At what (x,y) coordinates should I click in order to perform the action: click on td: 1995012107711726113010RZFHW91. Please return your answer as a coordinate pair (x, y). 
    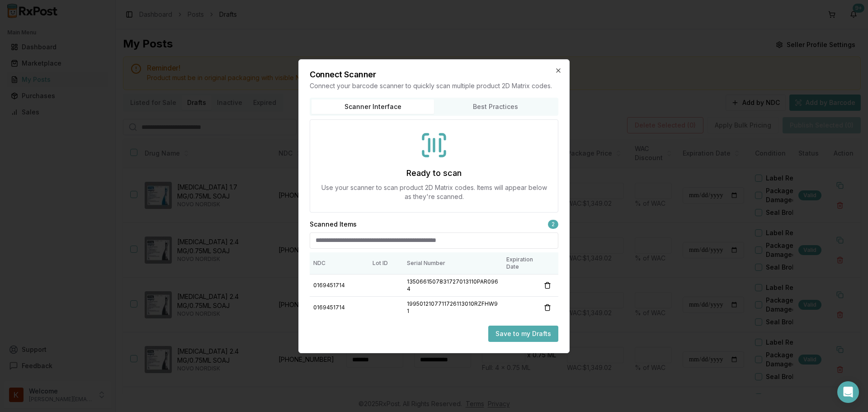
    Looking at the image, I should click on (453, 307).